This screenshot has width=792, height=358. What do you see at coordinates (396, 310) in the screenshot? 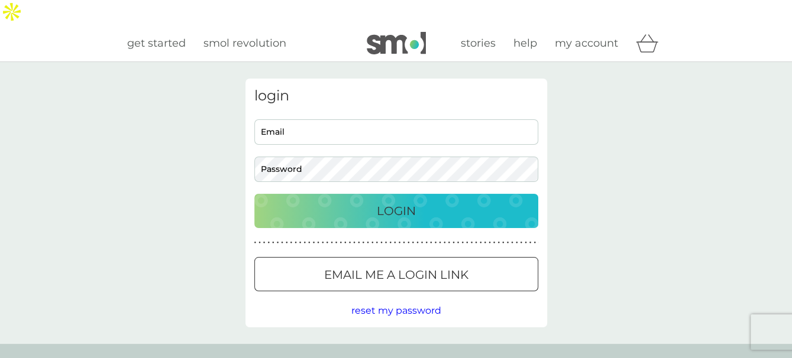
I see `span: reset my password` at bounding box center [396, 310].